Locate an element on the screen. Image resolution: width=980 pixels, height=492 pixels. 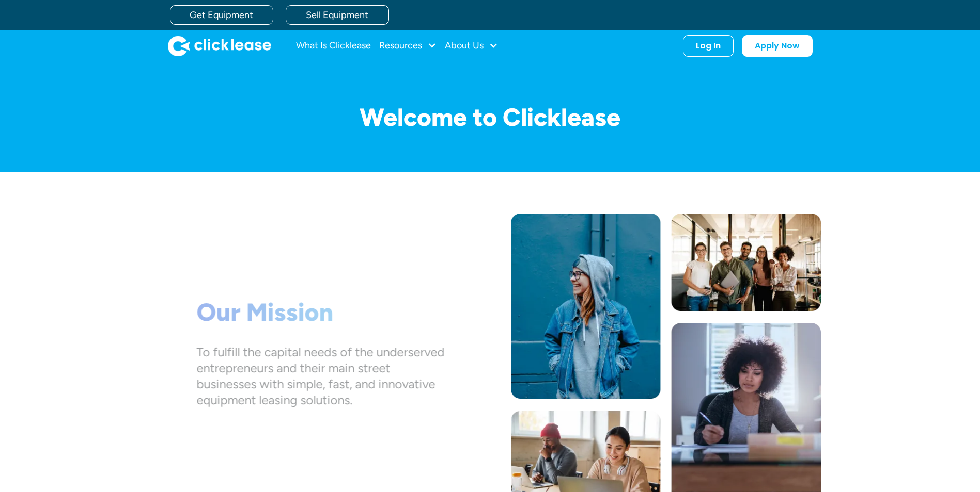
h1: Welcome to Clicklease is located at coordinates (490, 117).